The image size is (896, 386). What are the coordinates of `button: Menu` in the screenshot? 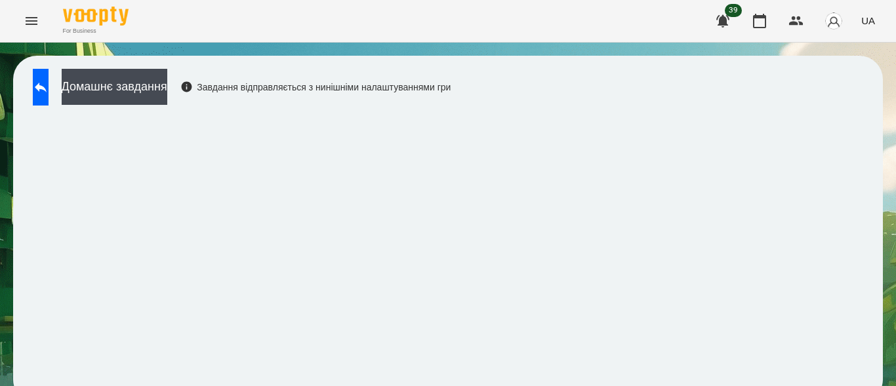 It's located at (31, 21).